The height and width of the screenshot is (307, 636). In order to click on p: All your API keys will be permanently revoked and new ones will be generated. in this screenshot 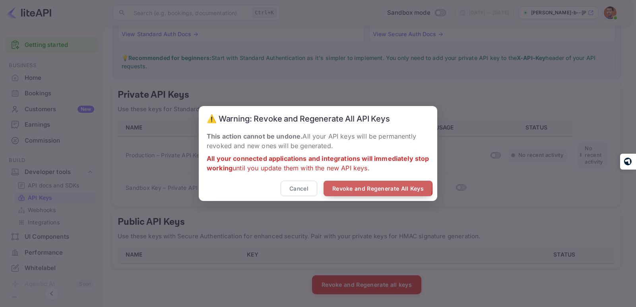, I will do `click(318, 141)`.